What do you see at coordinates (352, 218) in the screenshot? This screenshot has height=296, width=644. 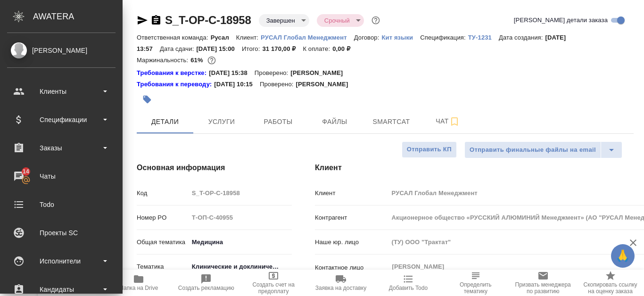 I see `p: Контрагент` at bounding box center [352, 218].